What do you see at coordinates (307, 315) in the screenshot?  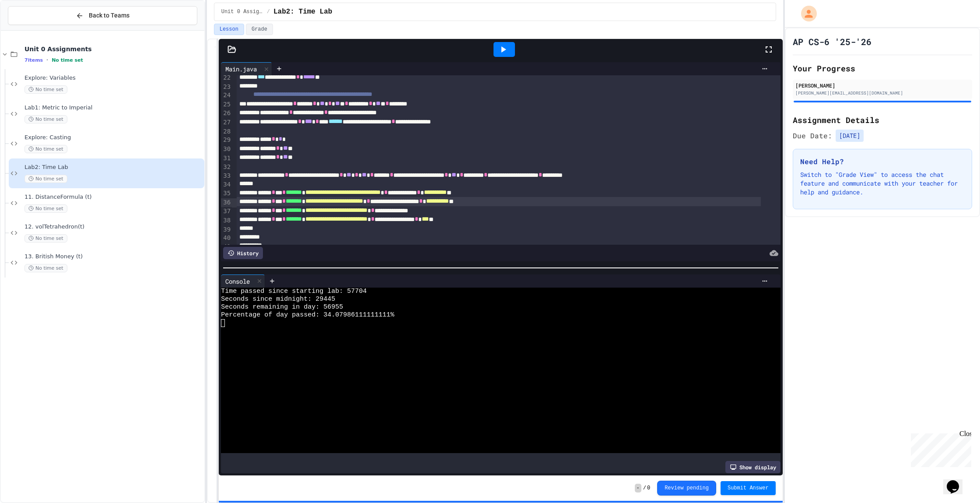 I see `span: Percentage of day passed: 34.07986111111111%` at bounding box center [307, 315].